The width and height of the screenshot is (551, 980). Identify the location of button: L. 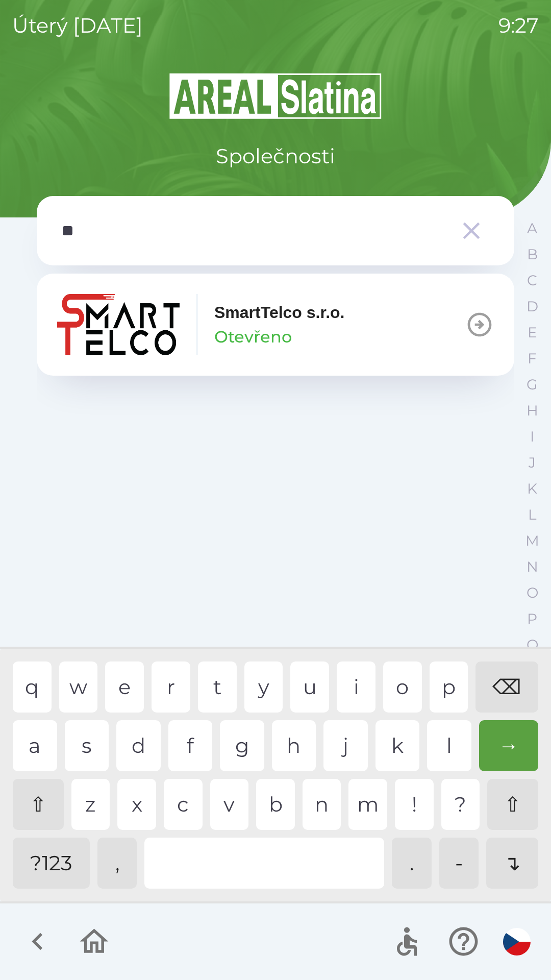
(532, 514).